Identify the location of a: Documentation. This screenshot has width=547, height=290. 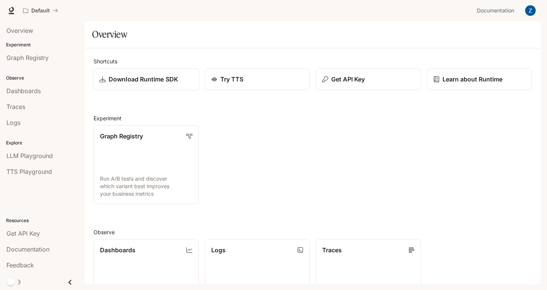
(497, 11).